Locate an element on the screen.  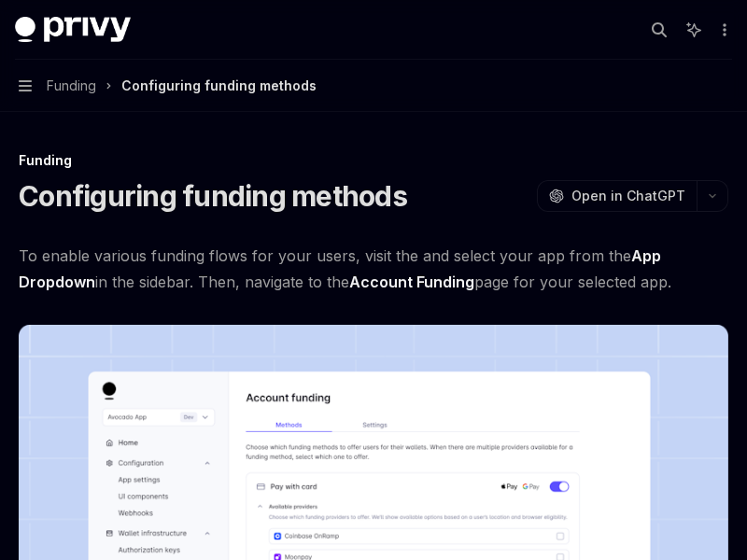
a: Account Funding is located at coordinates (412, 282).